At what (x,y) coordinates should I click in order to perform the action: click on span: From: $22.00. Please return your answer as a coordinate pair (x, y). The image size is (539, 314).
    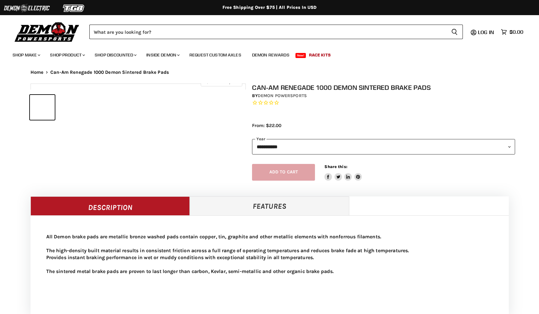
    Looking at the image, I should click on (267, 125).